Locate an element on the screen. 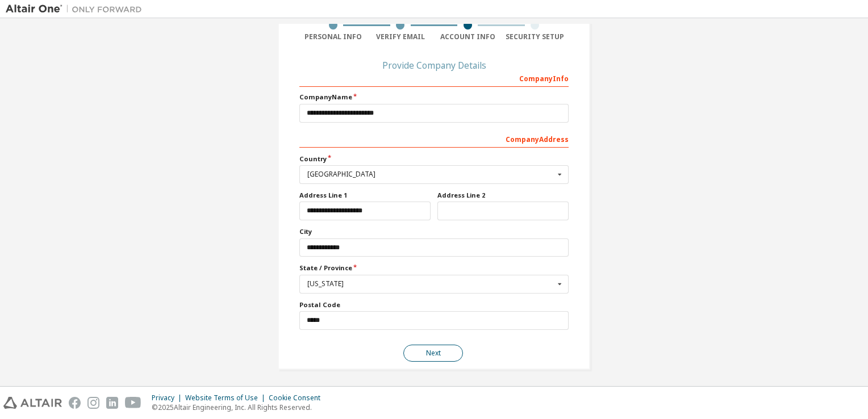  label: City is located at coordinates (434, 232).